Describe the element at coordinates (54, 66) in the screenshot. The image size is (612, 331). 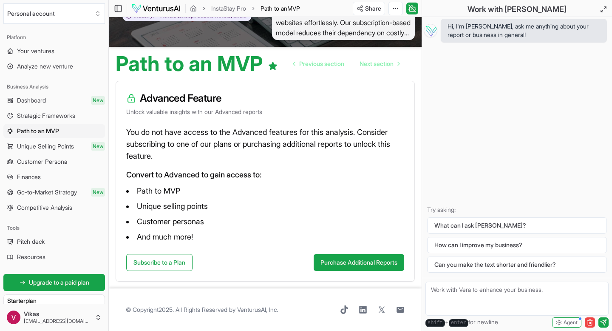
I see `a: Analyze new venture` at that location.